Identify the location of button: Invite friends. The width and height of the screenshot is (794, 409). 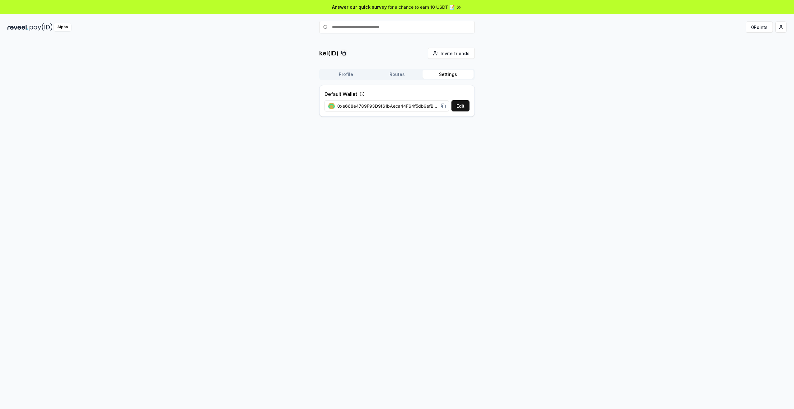
(451, 53).